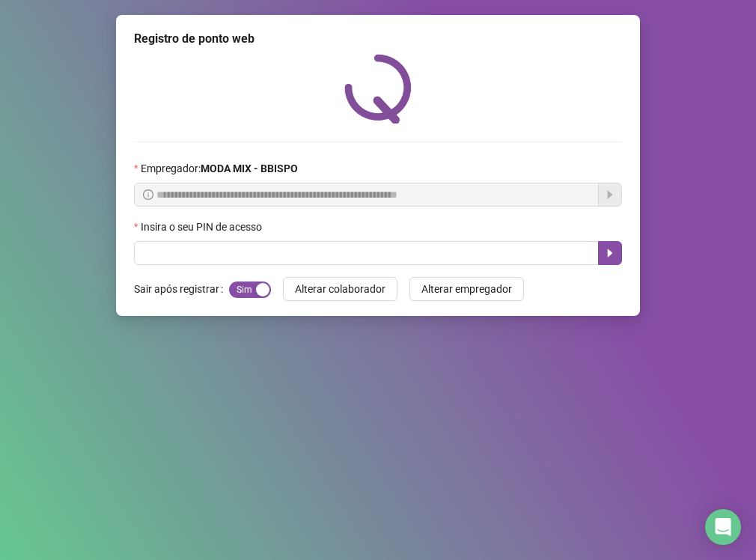 The height and width of the screenshot is (560, 756). What do you see at coordinates (148, 195) in the screenshot?
I see `span: info-circle` at bounding box center [148, 195].